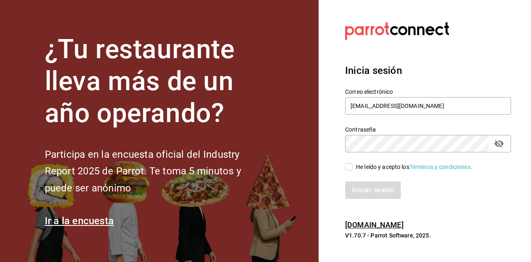 This screenshot has height=262, width=531. What do you see at coordinates (79, 221) in the screenshot?
I see `a: Ir a la encuesta` at bounding box center [79, 221].